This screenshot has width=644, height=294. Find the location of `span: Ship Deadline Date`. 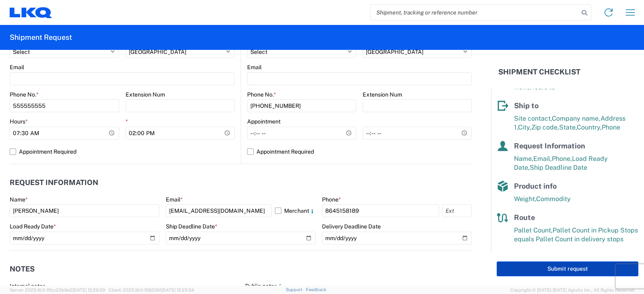

span: Ship Deadline Date is located at coordinates (558, 167).